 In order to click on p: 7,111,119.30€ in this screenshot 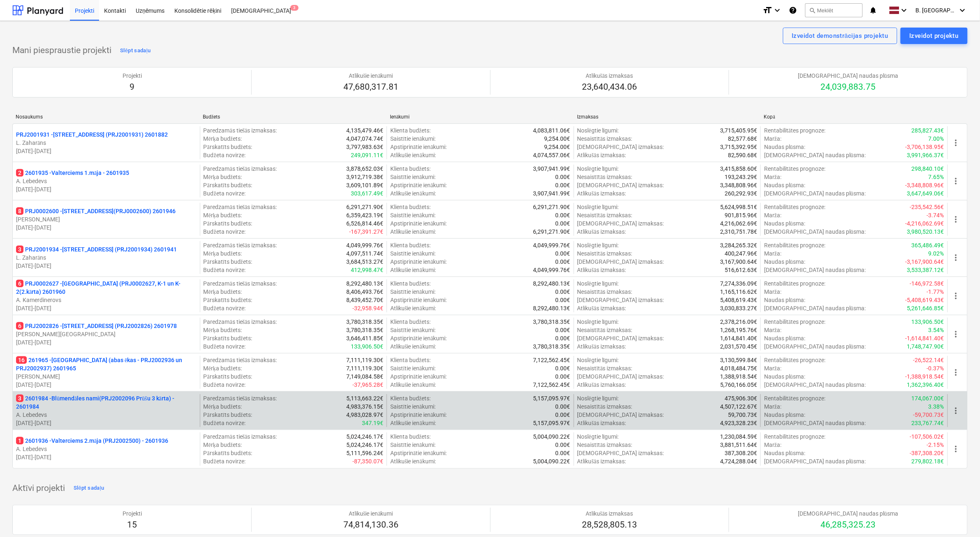, I will do `click(365, 360)`.